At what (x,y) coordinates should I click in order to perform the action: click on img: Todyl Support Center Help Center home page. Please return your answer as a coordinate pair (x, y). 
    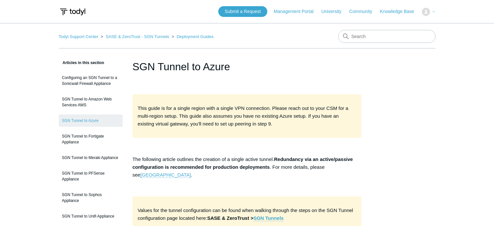
    Looking at the image, I should click on (72, 12).